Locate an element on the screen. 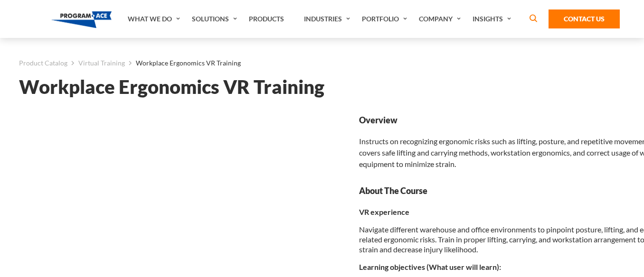 Image resolution: width=644 pixels, height=277 pixels. li: Workplace Ergonomics VR Training is located at coordinates (182, 63).